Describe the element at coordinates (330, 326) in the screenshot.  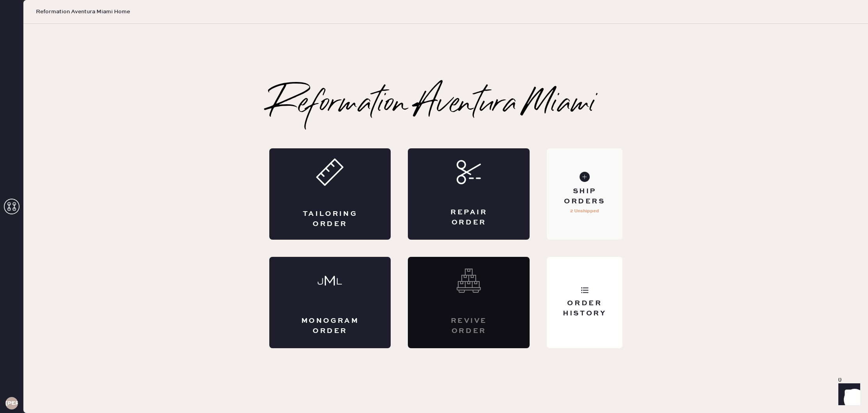
I see `div: Monogram Order` at that location.